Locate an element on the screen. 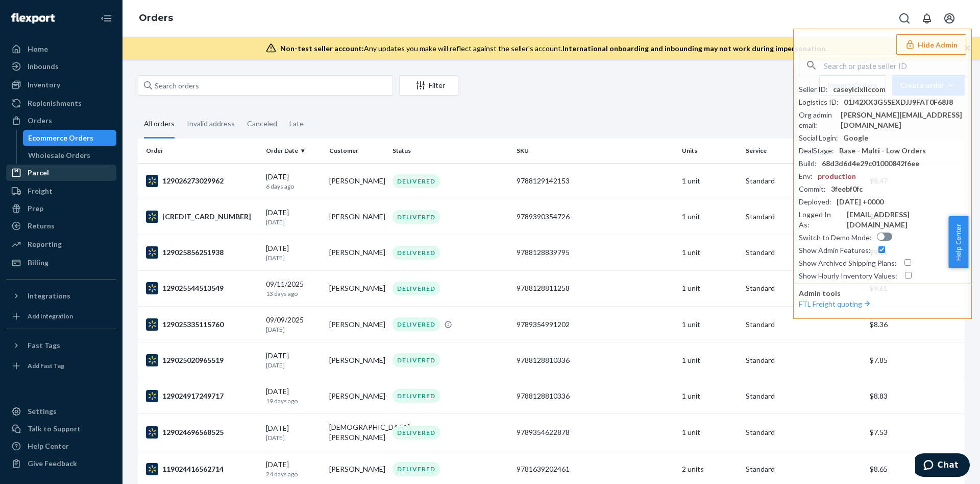  div: Settings is located at coordinates (42, 411).